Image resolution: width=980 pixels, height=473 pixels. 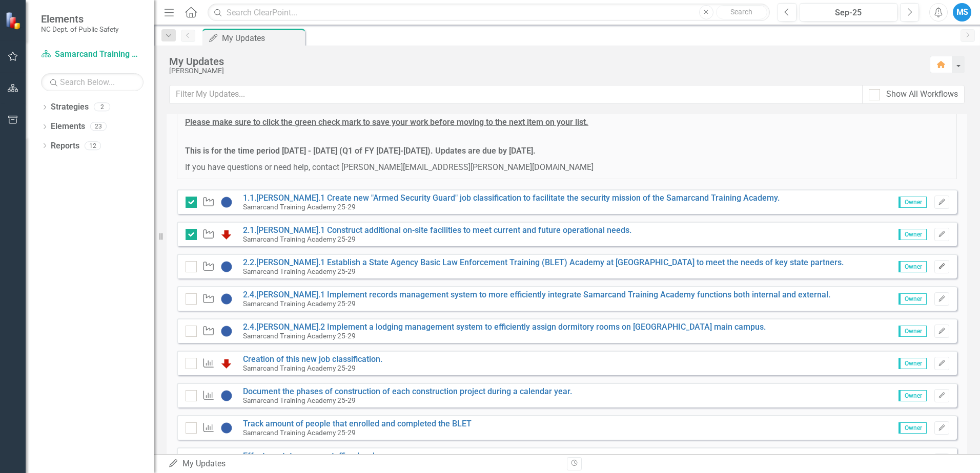 I want to click on button: Sep-25, so click(x=848, y=12).